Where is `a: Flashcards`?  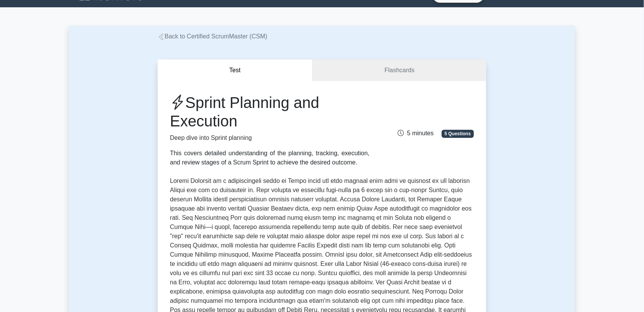 a: Flashcards is located at coordinates (400, 71).